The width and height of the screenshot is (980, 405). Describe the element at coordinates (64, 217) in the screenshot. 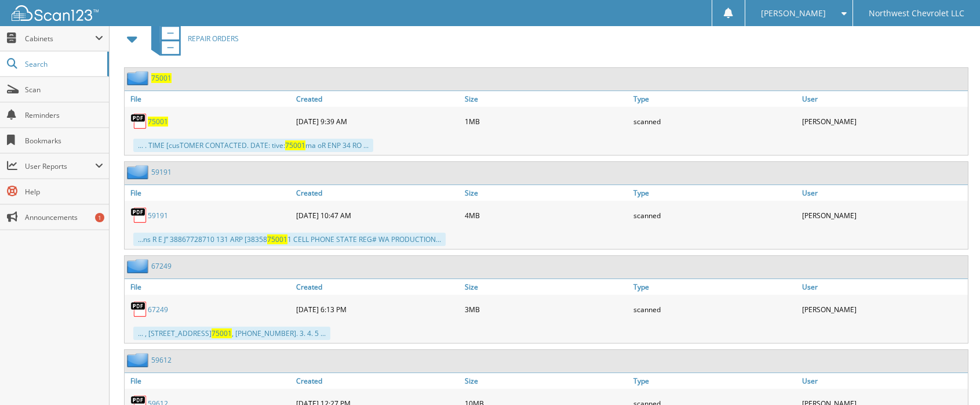

I see `span: Announcements` at that location.